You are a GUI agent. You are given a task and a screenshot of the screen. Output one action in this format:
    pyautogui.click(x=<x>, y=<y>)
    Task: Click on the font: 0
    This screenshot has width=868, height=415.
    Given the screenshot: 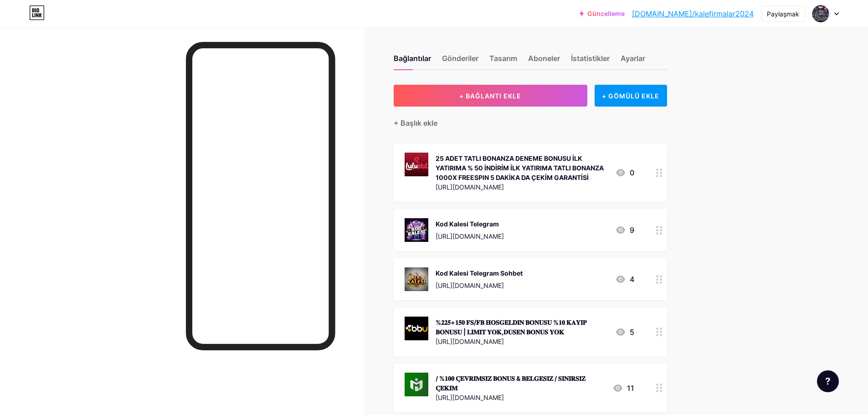 What is the action you would take?
    pyautogui.click(x=632, y=173)
    